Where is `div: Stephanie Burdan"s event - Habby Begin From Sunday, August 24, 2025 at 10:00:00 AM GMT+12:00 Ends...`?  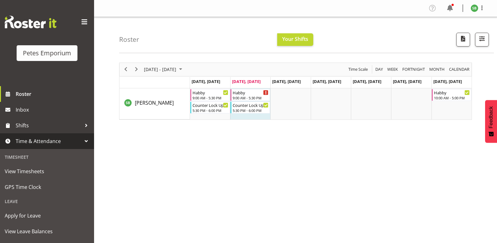
div: Stephanie Burdan"s event - Habby Begin From Sunday, August 24, 2025 at 10:00:00 AM GMT+12:00 Ends... is located at coordinates (452, 95).